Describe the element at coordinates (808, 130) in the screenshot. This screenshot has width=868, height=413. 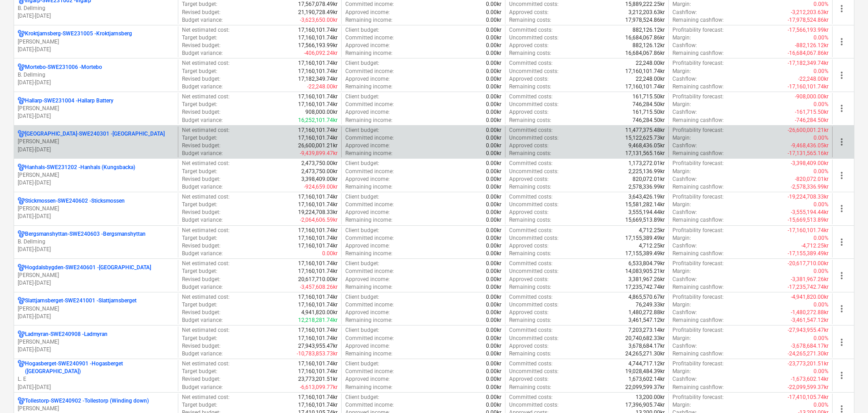
I see `p: -26,600,001.21kr` at that location.